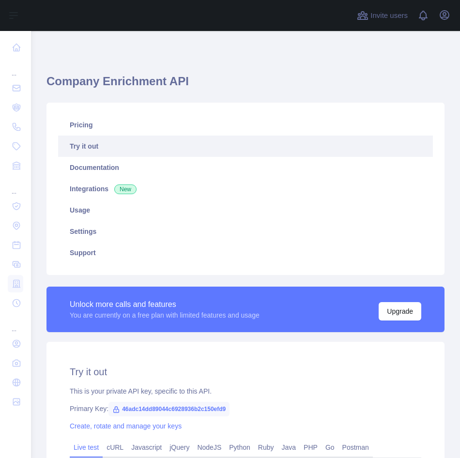 The image size is (460, 458). I want to click on a: Ruby, so click(266, 447).